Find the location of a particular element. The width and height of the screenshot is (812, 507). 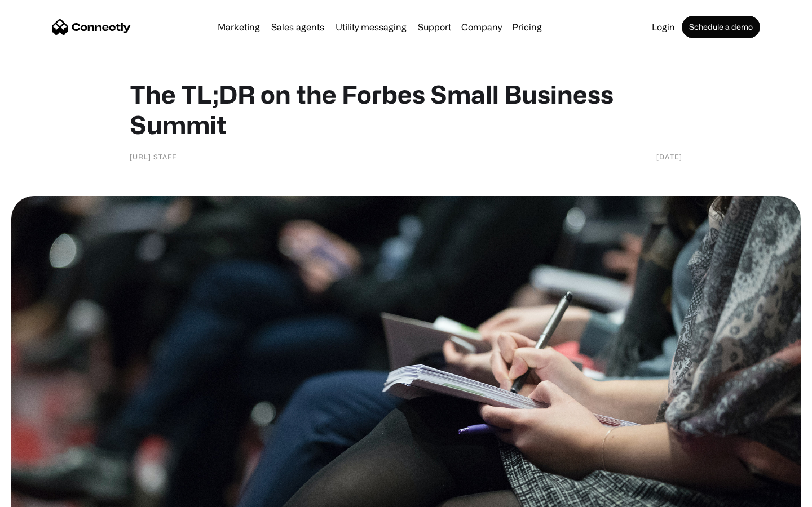

h1: The TL;DR on the Forbes Small Business Summit is located at coordinates (406, 109).